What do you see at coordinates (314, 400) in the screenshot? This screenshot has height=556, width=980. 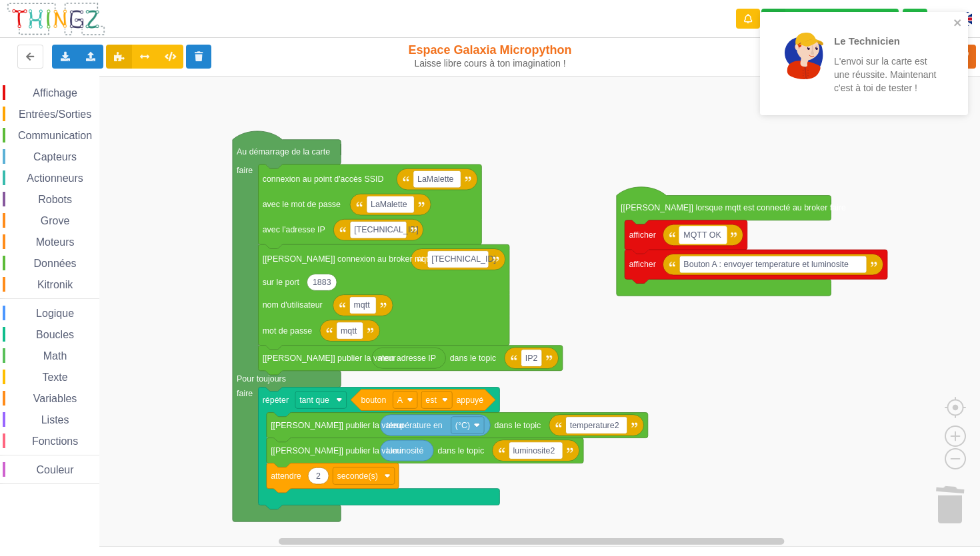 I see `text: tant que` at bounding box center [314, 400].